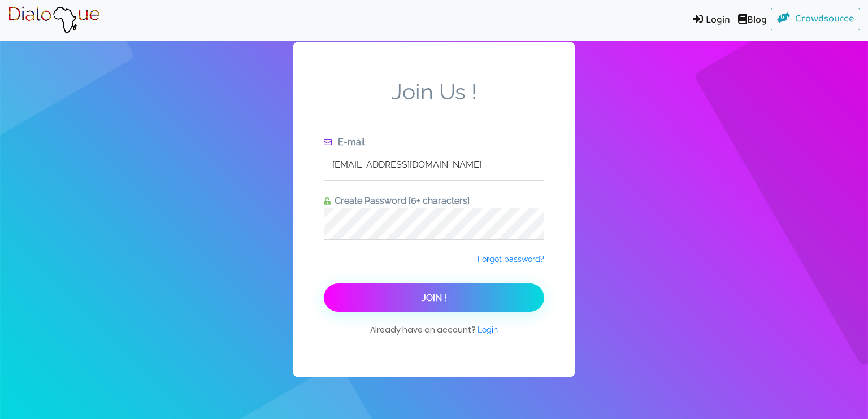 This screenshot has height=419, width=868. I want to click on span: Create Password [6+ characters], so click(400, 201).